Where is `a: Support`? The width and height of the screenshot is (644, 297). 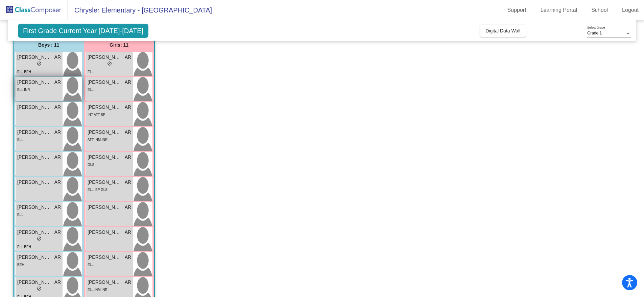 a: Support is located at coordinates (517, 10).